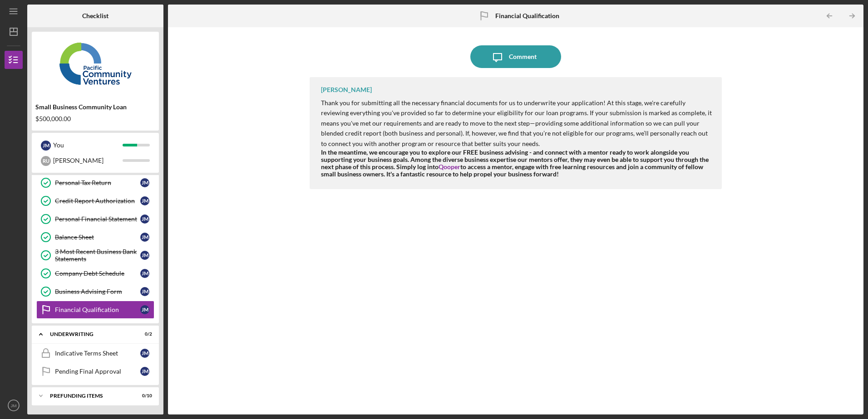 The width and height of the screenshot is (868, 419). I want to click on a: Pending Final ApprovalJM, so click(96, 372).